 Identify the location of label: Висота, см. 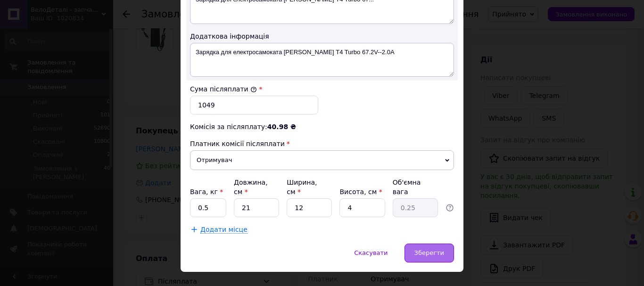
(361, 192).